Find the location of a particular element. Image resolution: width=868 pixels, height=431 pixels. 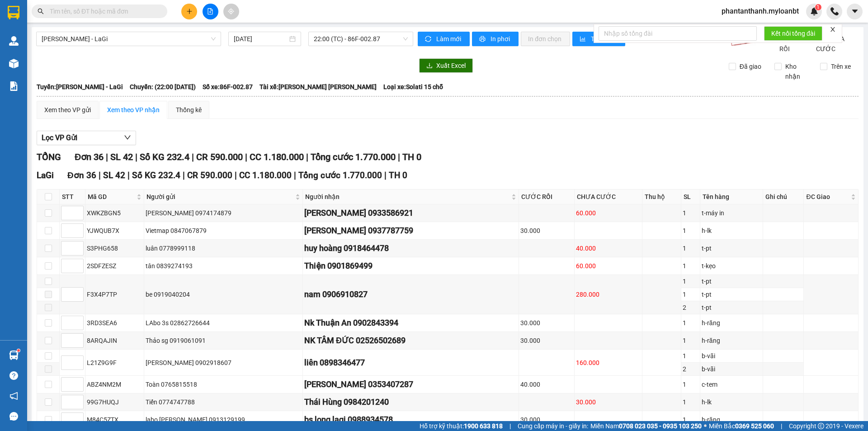

span: message is located at coordinates (13, 416).